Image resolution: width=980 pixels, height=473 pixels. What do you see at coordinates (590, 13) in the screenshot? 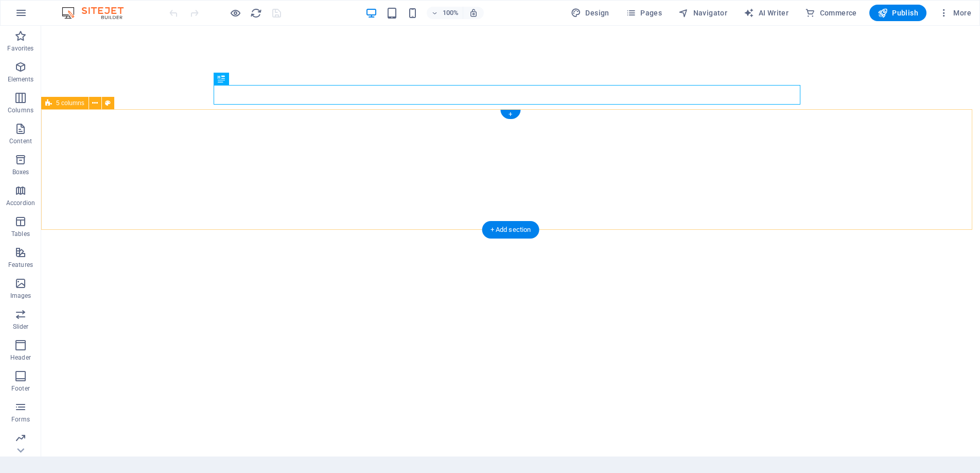
I see `div: Design (Ctrl+Alt+Y)` at bounding box center [590, 13].